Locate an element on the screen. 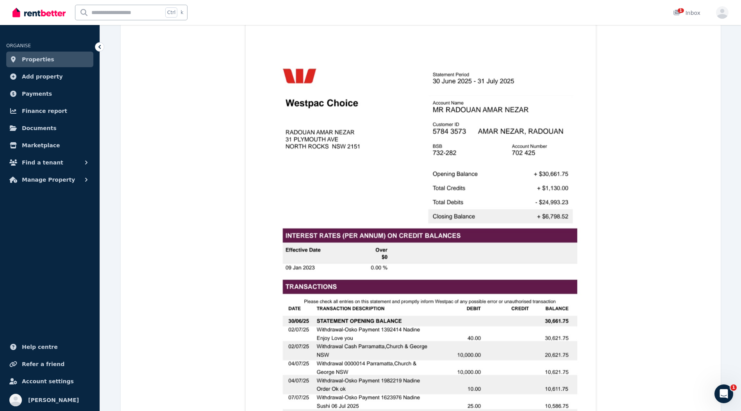 The height and width of the screenshot is (411, 741). span: Account settings is located at coordinates (48, 381).